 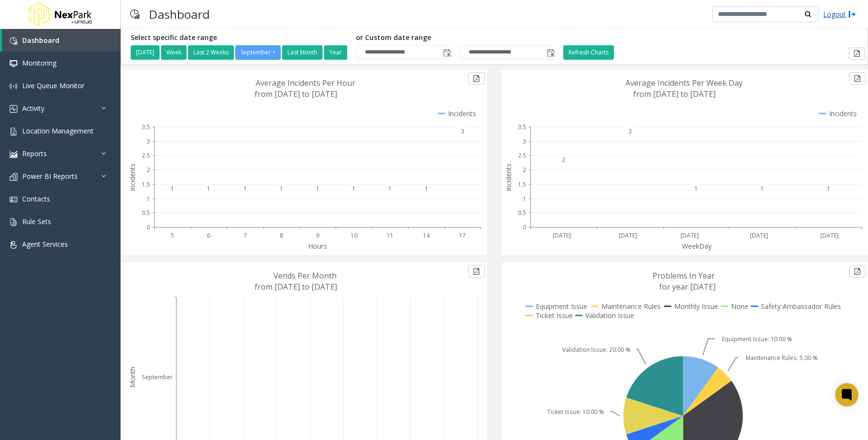 What do you see at coordinates (132, 377) in the screenshot?
I see `text: Month` at bounding box center [132, 377].